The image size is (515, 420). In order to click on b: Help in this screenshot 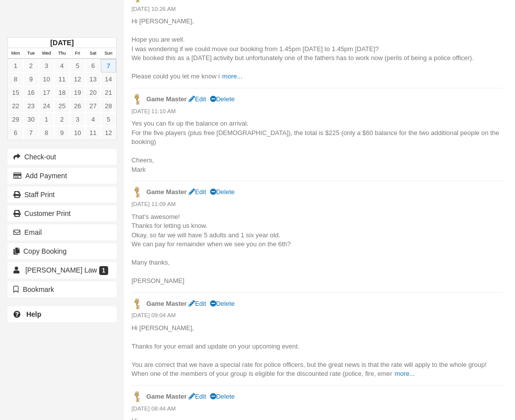, I will do `click(34, 314)`.